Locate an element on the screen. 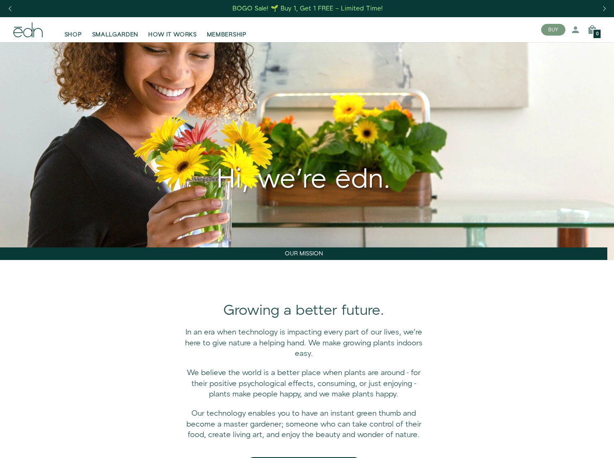 Image resolution: width=614 pixels, height=458 pixels. span: SHOP is located at coordinates (73, 35).